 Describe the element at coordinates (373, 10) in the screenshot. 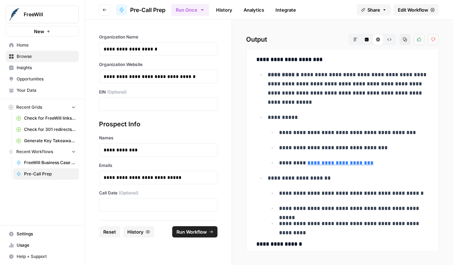

I see `button: Share` at that location.